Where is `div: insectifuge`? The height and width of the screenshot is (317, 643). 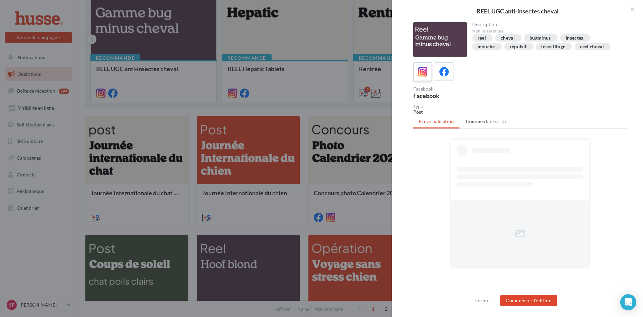 div: insectifuge is located at coordinates (554, 47).